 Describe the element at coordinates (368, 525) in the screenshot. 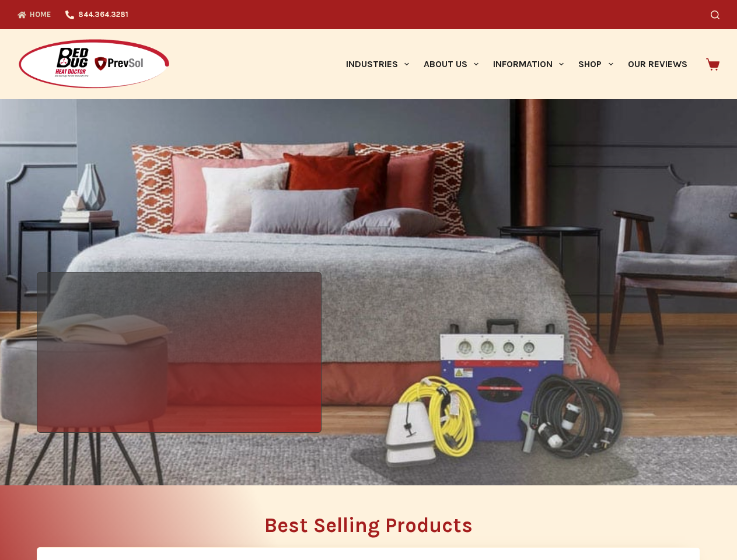

I see `h2: Best Selling Products` at that location.